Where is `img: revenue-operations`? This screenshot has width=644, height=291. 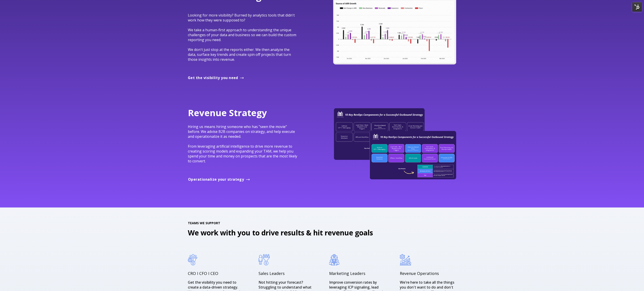
img: revenue-operations is located at coordinates (405, 260).